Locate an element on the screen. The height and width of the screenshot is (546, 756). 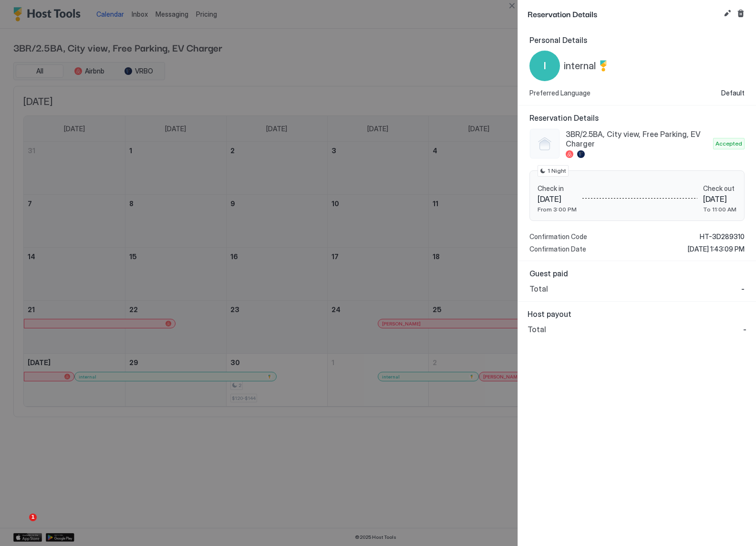
span: Check in is located at coordinates (557, 189).